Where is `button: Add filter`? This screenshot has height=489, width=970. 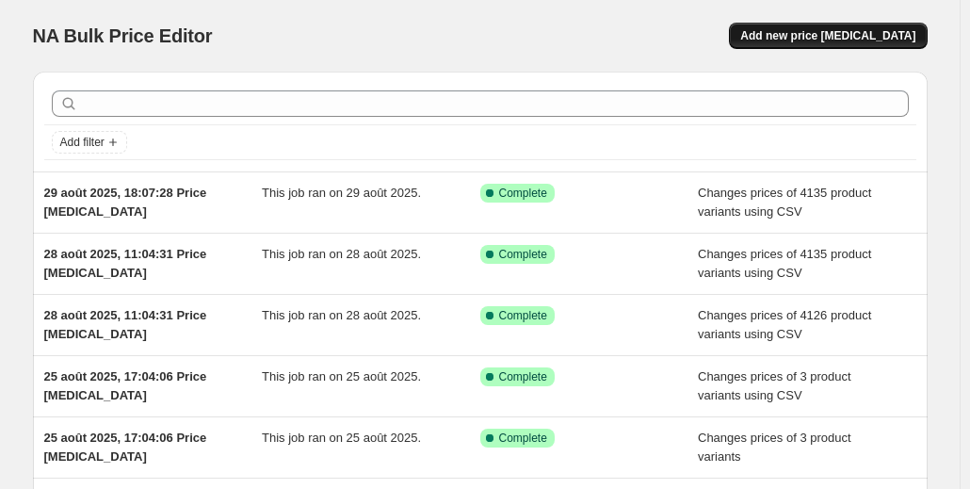
button: Add filter is located at coordinates (89, 142).